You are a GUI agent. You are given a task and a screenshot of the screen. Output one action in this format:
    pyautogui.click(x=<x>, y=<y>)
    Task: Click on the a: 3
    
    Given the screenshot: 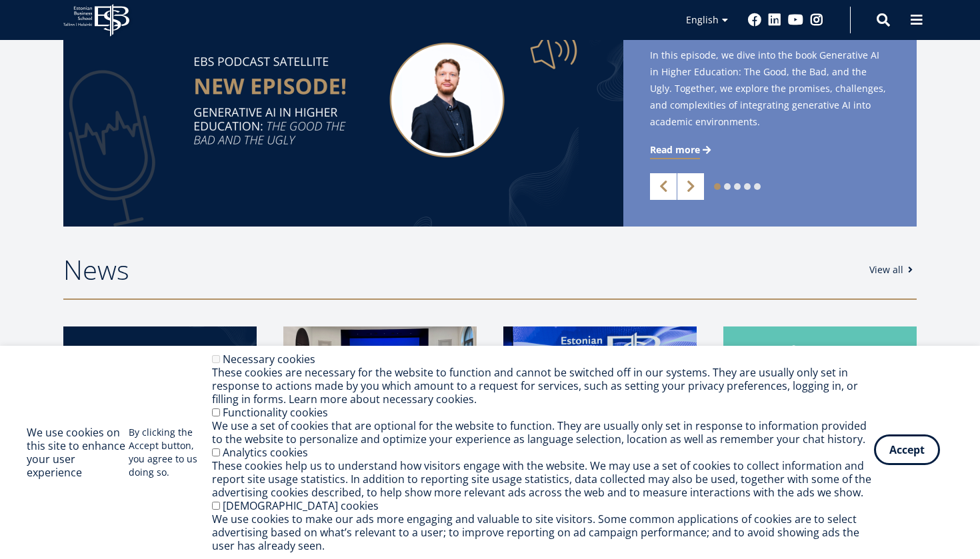 What is the action you would take?
    pyautogui.click(x=737, y=187)
    